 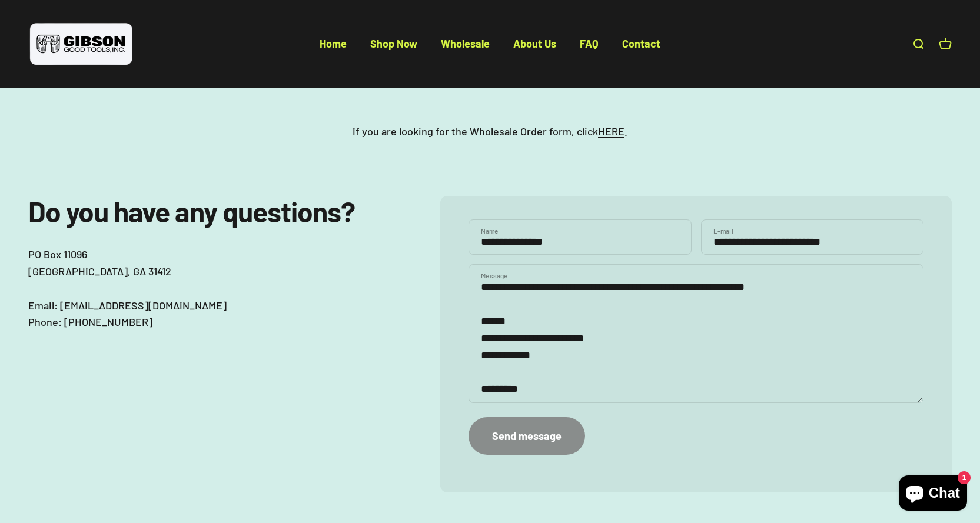 I want to click on a: Contact, so click(x=641, y=44).